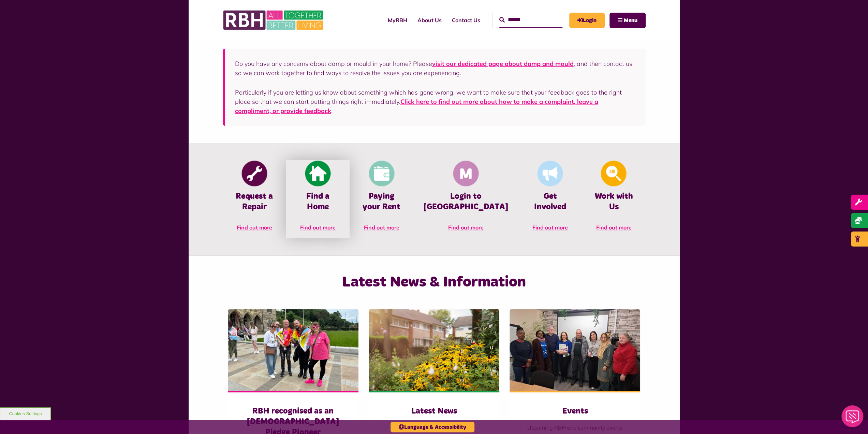 Image resolution: width=868 pixels, height=434 pixels. What do you see at coordinates (575, 411) in the screenshot?
I see `h3: Events` at bounding box center [575, 411].